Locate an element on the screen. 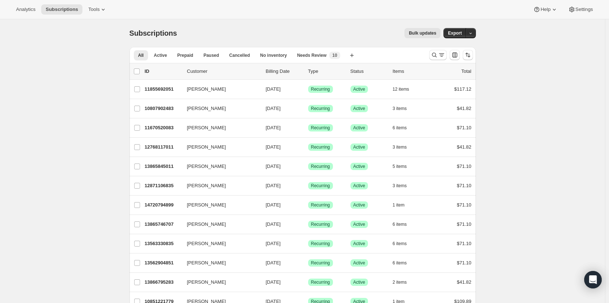 The height and width of the screenshot is (303, 609). p: 10807902483 is located at coordinates (163, 109).